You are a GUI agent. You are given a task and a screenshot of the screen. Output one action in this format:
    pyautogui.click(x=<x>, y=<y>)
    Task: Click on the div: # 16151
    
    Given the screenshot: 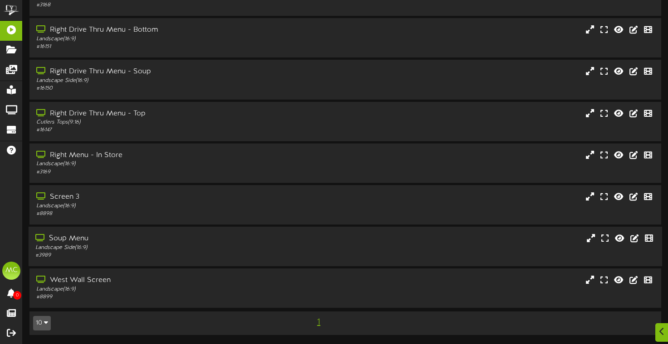 What is the action you would take?
    pyautogui.click(x=161, y=47)
    